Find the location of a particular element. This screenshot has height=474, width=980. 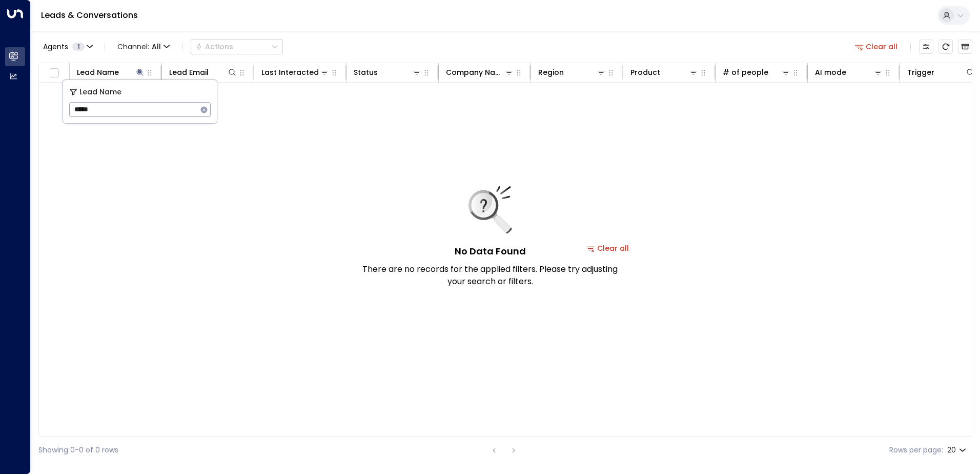

div: Actions is located at coordinates (214, 47).